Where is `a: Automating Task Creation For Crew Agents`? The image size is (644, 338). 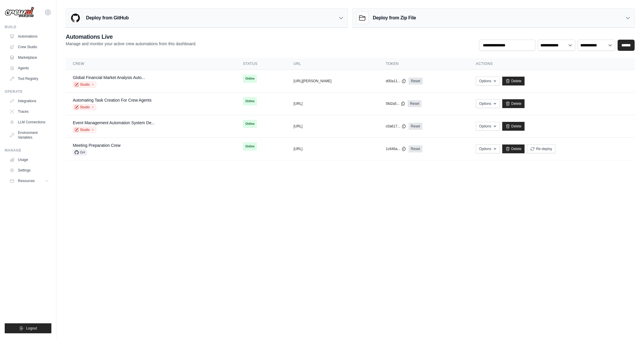
a: Automating Task Creation For Crew Agents is located at coordinates (112, 100).